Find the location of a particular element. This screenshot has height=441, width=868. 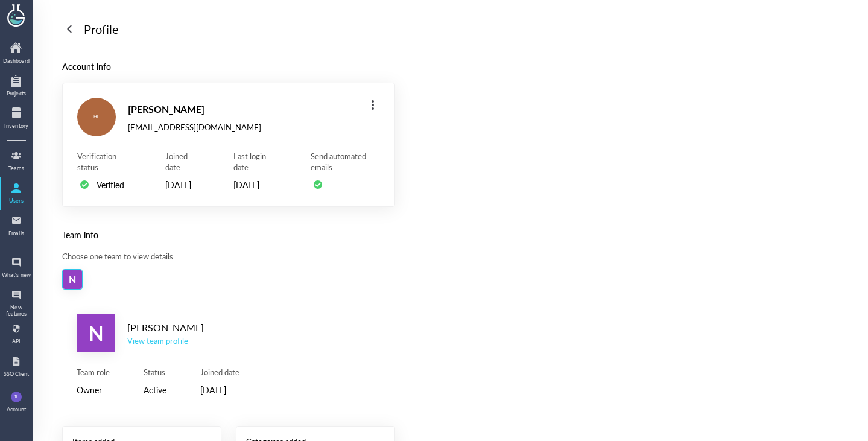

div: New features is located at coordinates (17, 310).